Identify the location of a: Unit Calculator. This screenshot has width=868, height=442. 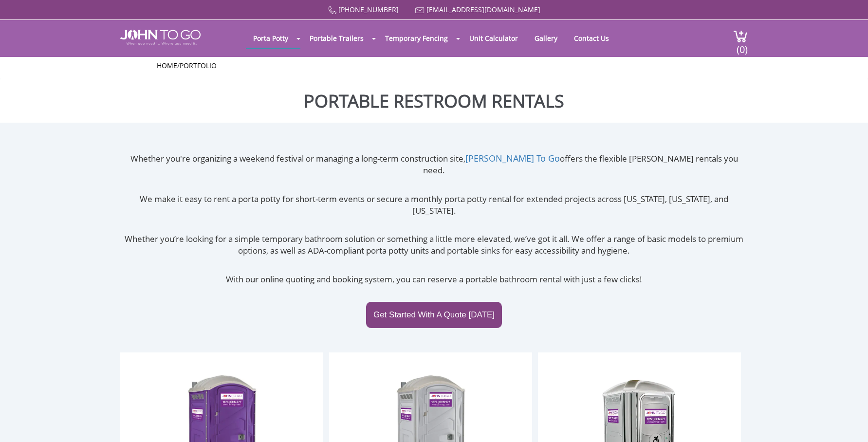
(494, 38).